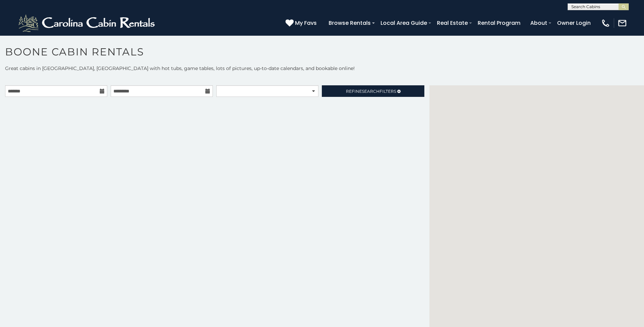  What do you see at coordinates (302, 23) in the screenshot?
I see `a: My Favs` at bounding box center [302, 23].